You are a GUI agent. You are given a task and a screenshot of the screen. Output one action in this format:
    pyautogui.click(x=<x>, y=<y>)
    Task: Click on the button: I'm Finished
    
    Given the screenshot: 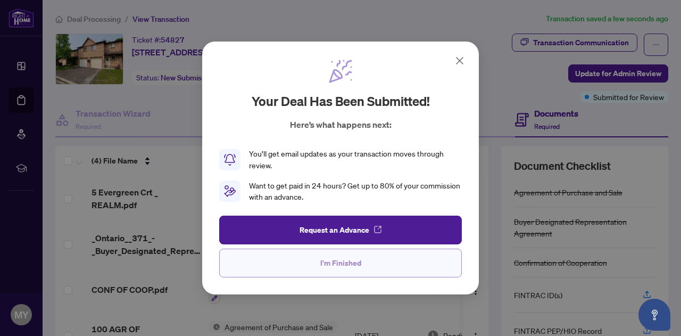 What is the action you would take?
    pyautogui.click(x=340, y=263)
    